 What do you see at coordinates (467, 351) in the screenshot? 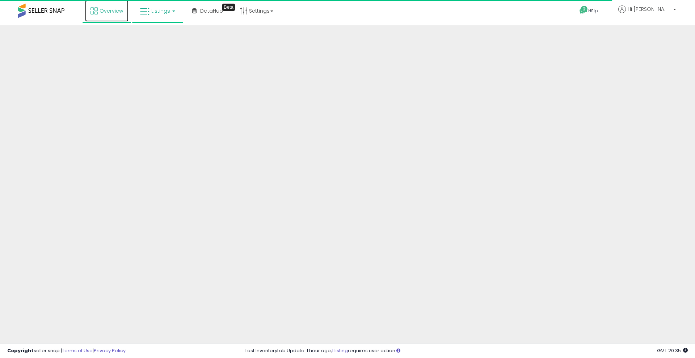
I see `div: Last InventoryLab Update: 1 hour ago, requires user action.` at bounding box center [467, 351].